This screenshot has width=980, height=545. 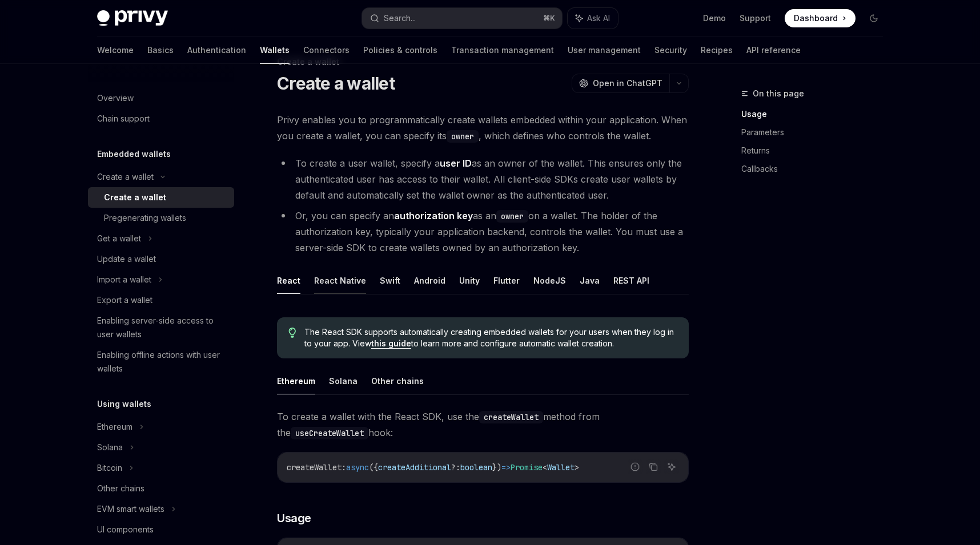 I want to click on span: createAdditional, so click(x=415, y=468).